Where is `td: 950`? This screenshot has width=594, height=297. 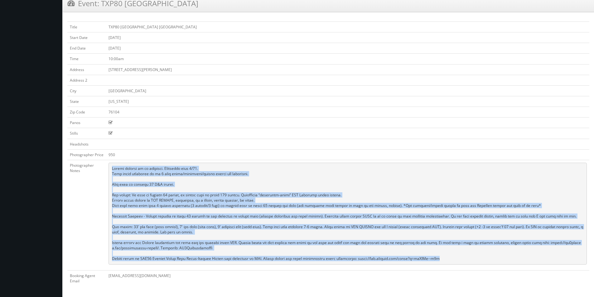 td: 950 is located at coordinates (348, 155).